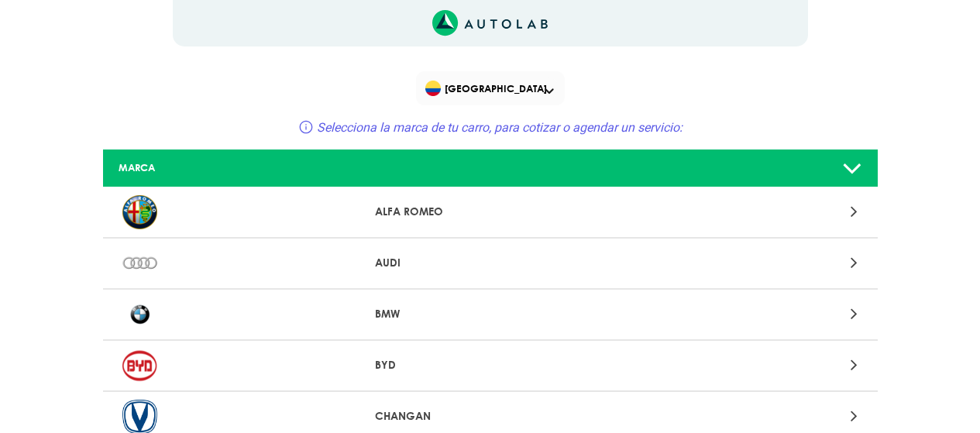 This screenshot has width=980, height=433. Describe the element at coordinates (235, 167) in the screenshot. I see `div: MARCA` at that location.